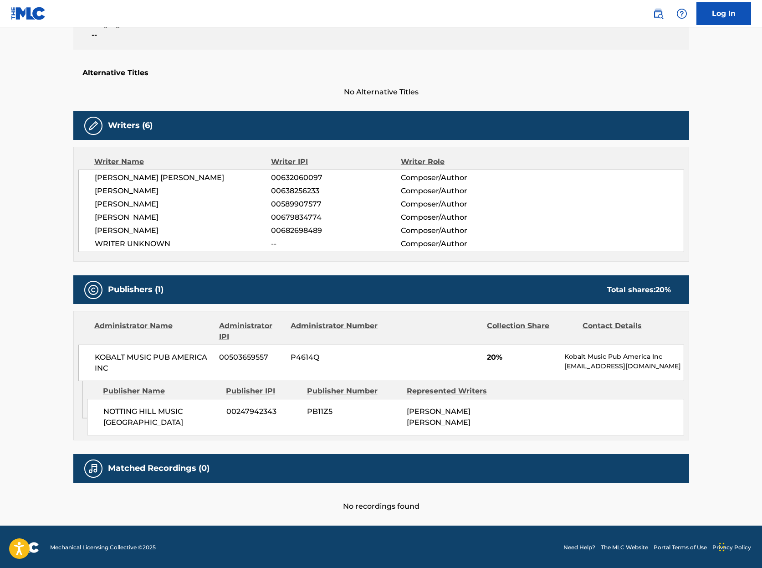  What do you see at coordinates (93, 126) in the screenshot?
I see `img: Writers` at bounding box center [93, 126].